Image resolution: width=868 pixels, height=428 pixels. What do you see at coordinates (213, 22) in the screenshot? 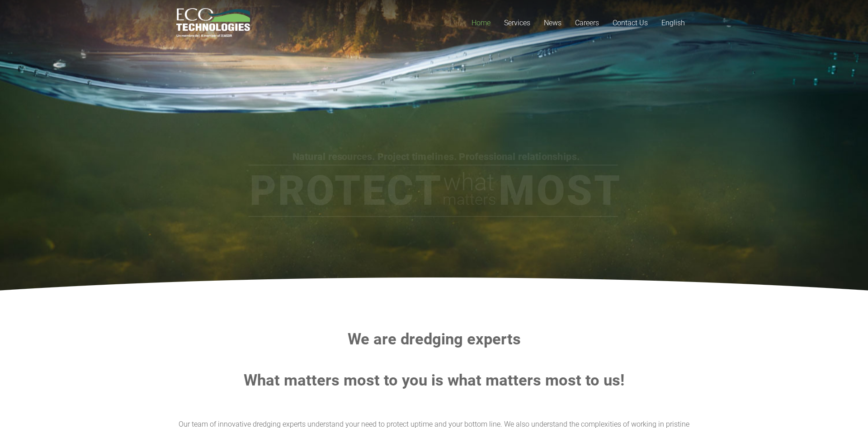
I see `a: logo_EcoTech_ASDR_RGB` at bounding box center [213, 22].